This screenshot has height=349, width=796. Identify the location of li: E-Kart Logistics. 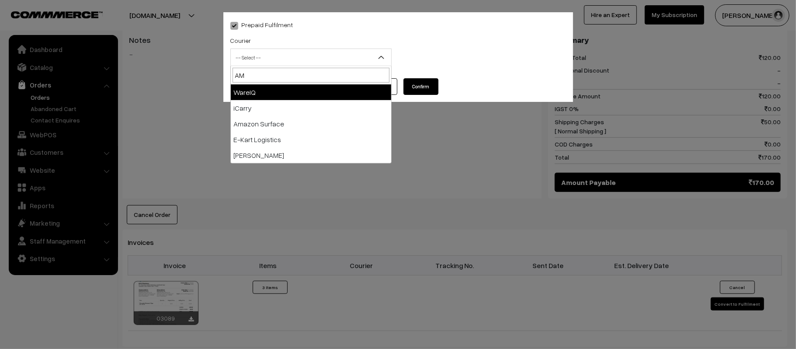
(311, 139).